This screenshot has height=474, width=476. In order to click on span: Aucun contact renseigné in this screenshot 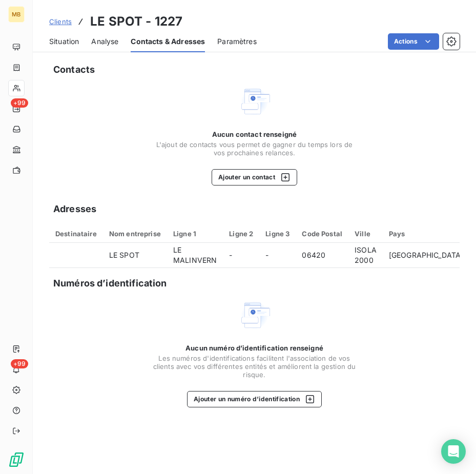, I will do `click(254, 134)`.